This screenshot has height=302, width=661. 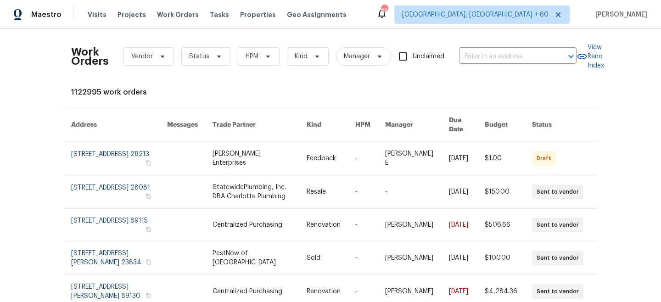 I want to click on h2: Work Orders, so click(x=90, y=56).